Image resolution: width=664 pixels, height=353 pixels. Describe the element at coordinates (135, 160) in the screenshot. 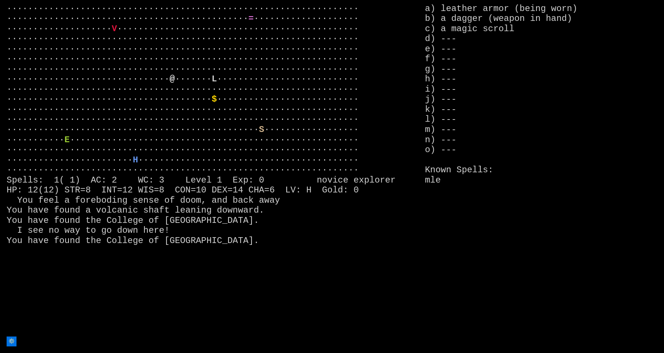

I see `font: H` at that location.